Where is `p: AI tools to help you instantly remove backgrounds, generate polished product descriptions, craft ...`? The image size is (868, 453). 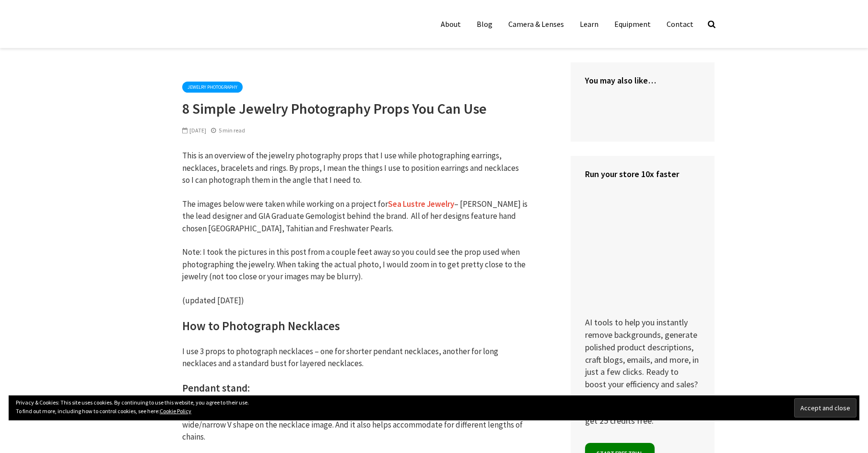
p: AI tools to help you instantly remove backgrounds, generate polished product descriptions, craft ... is located at coordinates (643, 290).